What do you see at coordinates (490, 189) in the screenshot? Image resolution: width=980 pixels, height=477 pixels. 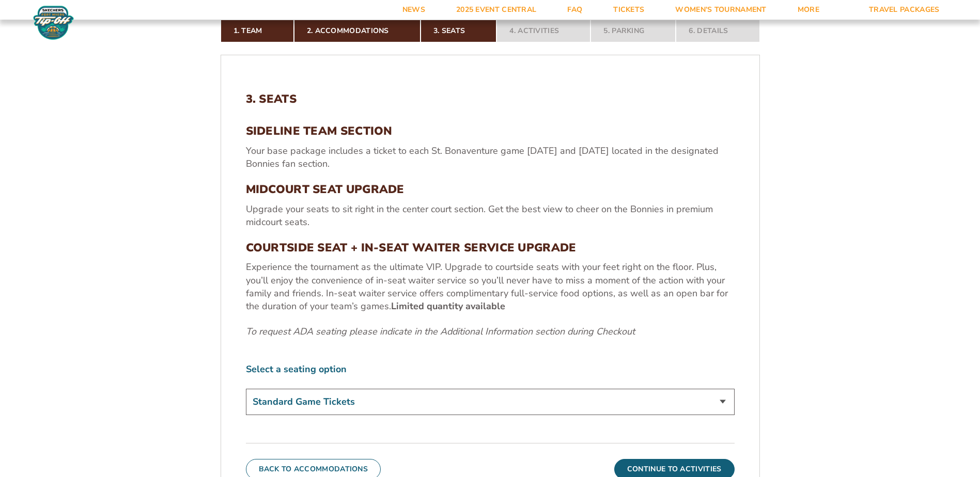 I see `h3: MIDCOURT SEAT UPGRADE` at bounding box center [490, 189].